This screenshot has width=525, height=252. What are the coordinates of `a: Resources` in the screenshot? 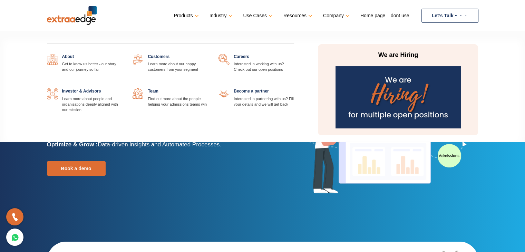 It's located at (297, 16).